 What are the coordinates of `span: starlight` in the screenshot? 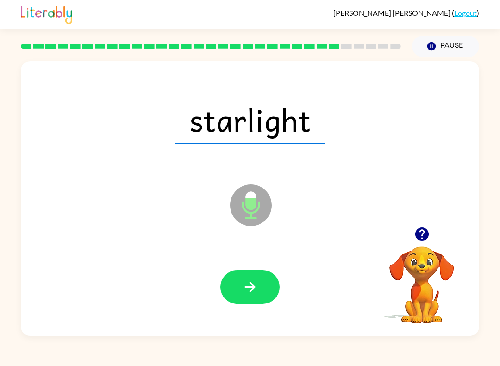 It's located at (250, 119).